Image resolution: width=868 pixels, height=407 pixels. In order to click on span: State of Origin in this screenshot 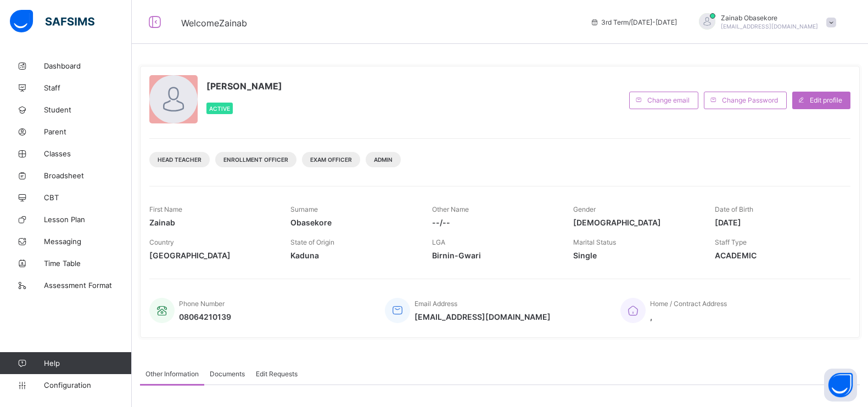, I will do `click(313, 241)`.